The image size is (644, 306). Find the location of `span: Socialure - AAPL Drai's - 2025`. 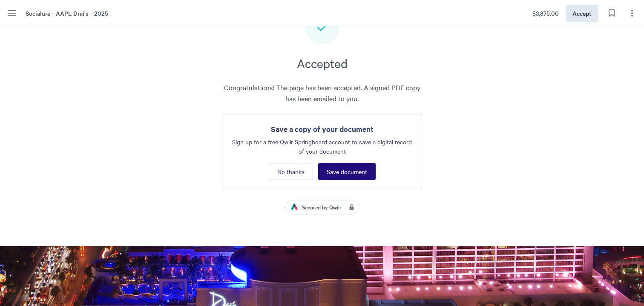

span: Socialure - AAPL Drai's - 2025 is located at coordinates (67, 13).